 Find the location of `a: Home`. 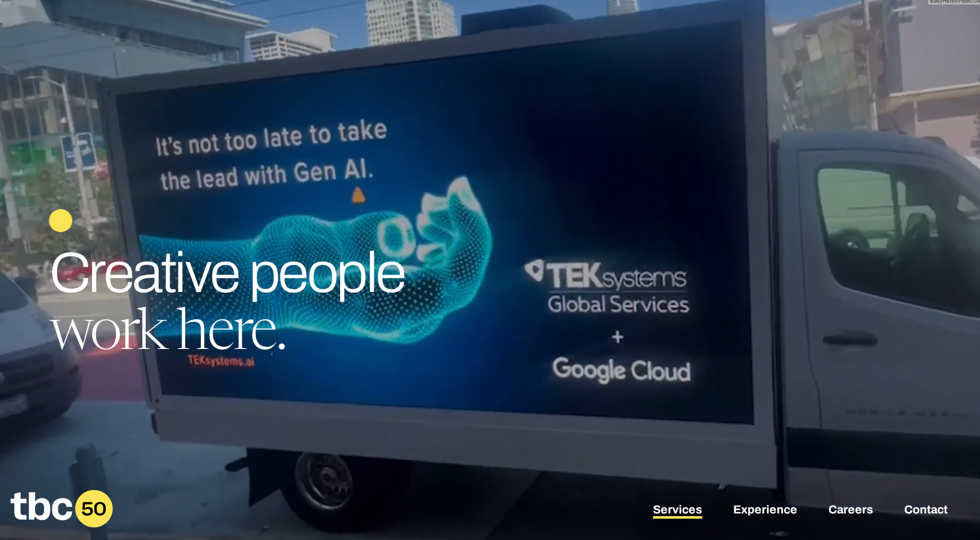

a: Home is located at coordinates (62, 525).